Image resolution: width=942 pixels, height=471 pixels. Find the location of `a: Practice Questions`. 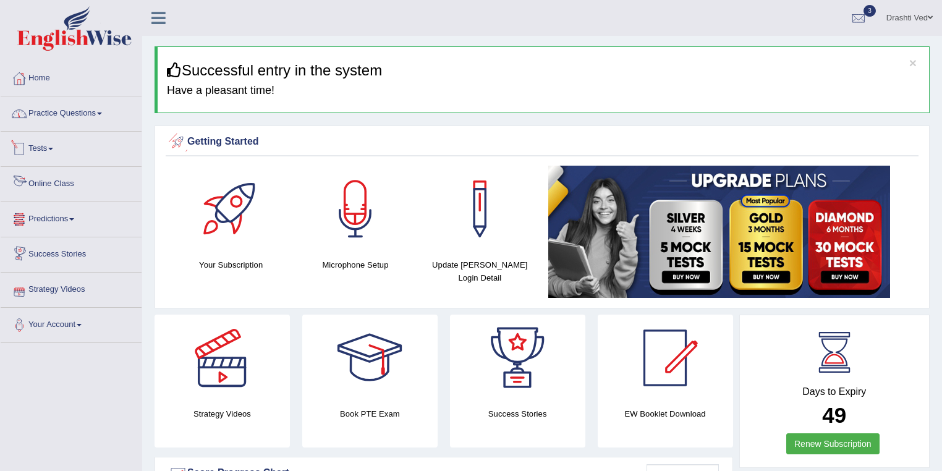

a: Practice Questions is located at coordinates (71, 112).